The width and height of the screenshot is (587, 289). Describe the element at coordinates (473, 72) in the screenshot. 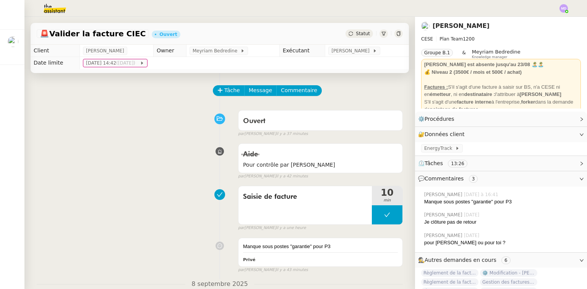

I see `strong: 💰 Niveau 2 (3500€ / mois et 500€ / achat)` at that location.